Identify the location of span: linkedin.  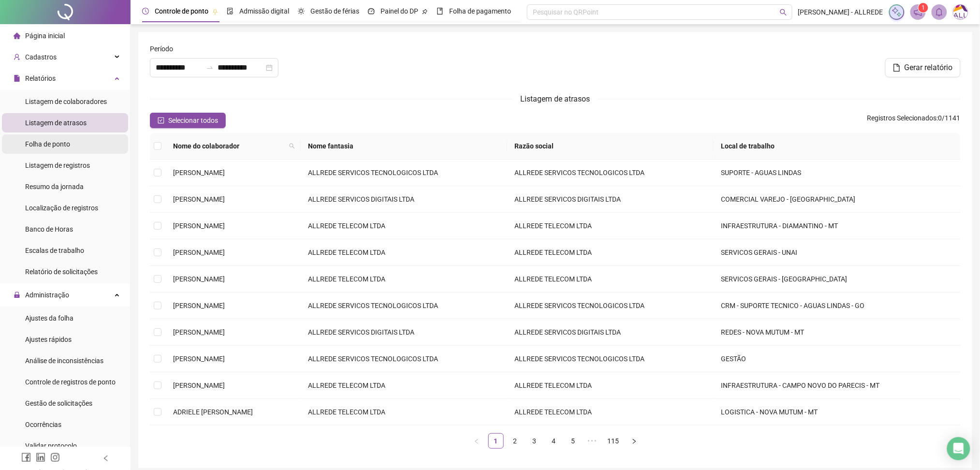
(41, 457).